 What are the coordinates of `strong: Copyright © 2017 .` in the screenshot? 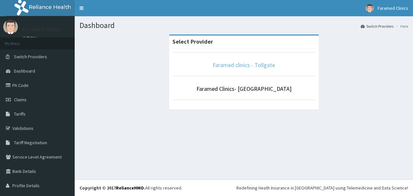 It's located at (112, 187).